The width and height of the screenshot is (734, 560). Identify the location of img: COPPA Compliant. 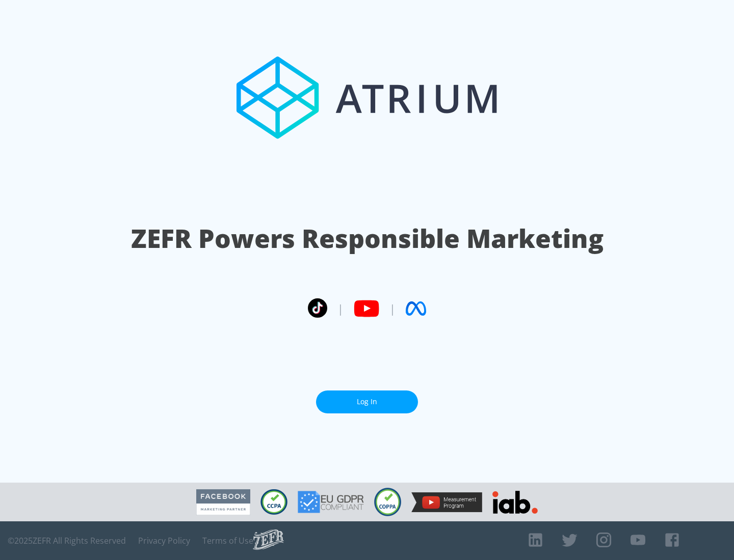
(387, 502).